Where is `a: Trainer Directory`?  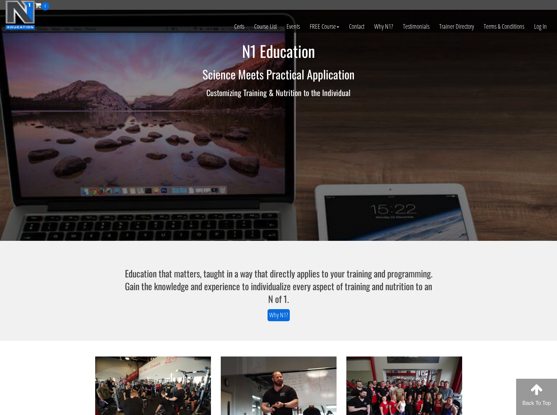 a: Trainer Directory is located at coordinates (456, 26).